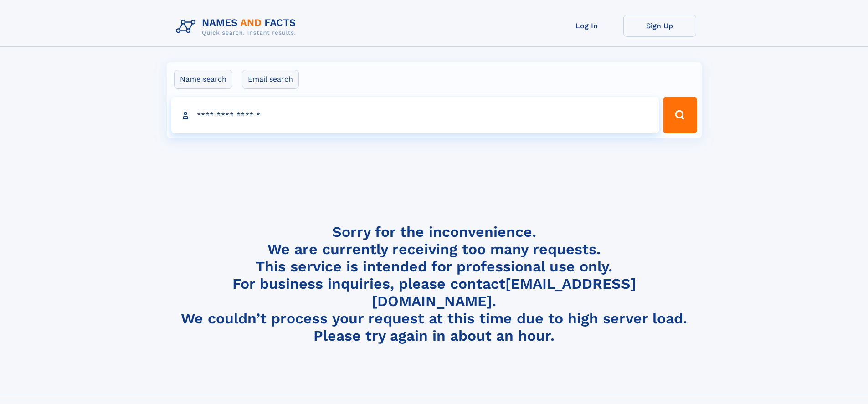 This screenshot has height=404, width=868. What do you see at coordinates (679, 115) in the screenshot?
I see `button: Search Button` at bounding box center [679, 115].